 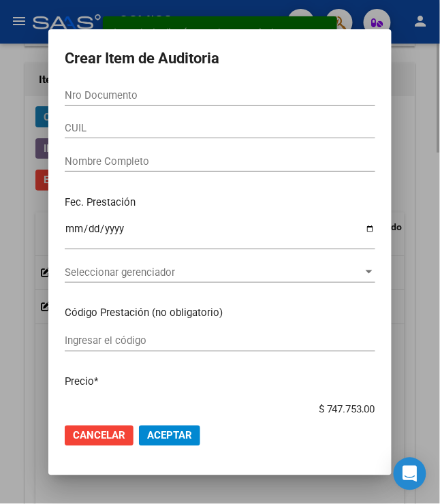 I want to click on span: Cancelar, so click(x=98, y=436).